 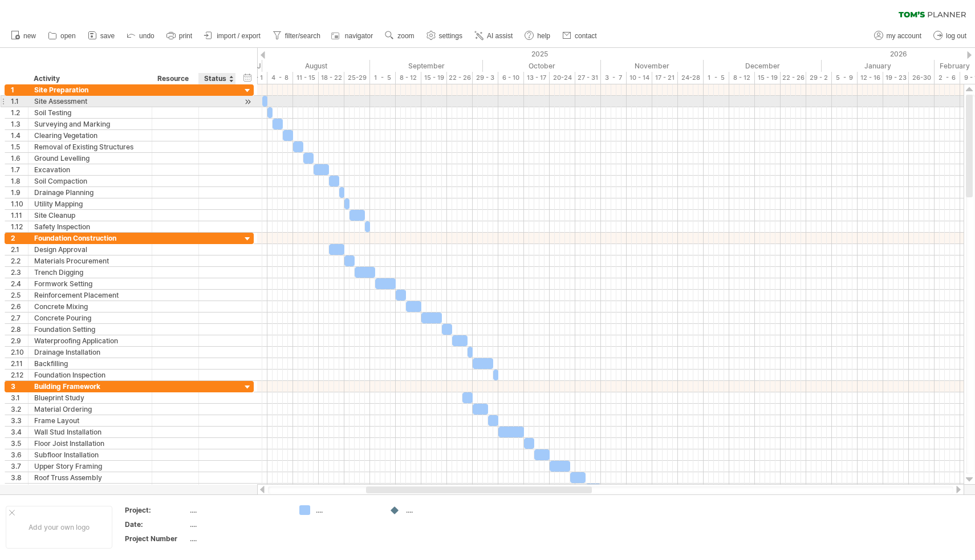 What do you see at coordinates (652, 66) in the screenshot?
I see `div: November 2025` at bounding box center [652, 66].